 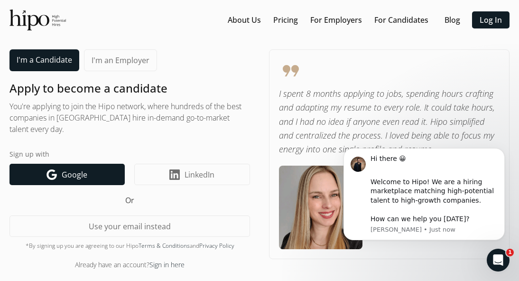 What do you see at coordinates (67, 174) in the screenshot?
I see `a: Google` at bounding box center [67, 174].